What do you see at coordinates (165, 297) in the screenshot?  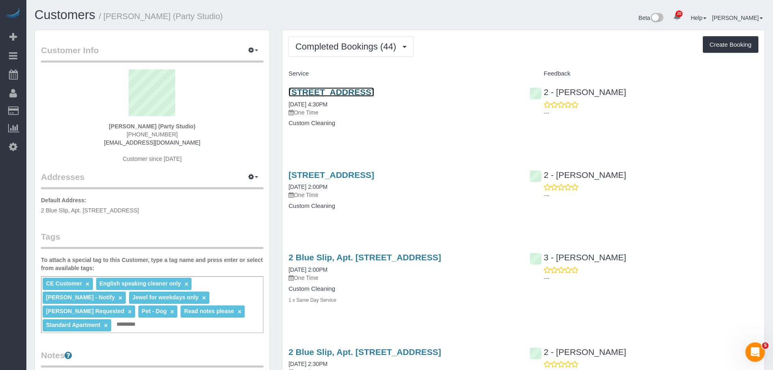 I see `span: Jewel for weekdays only` at bounding box center [165, 297].